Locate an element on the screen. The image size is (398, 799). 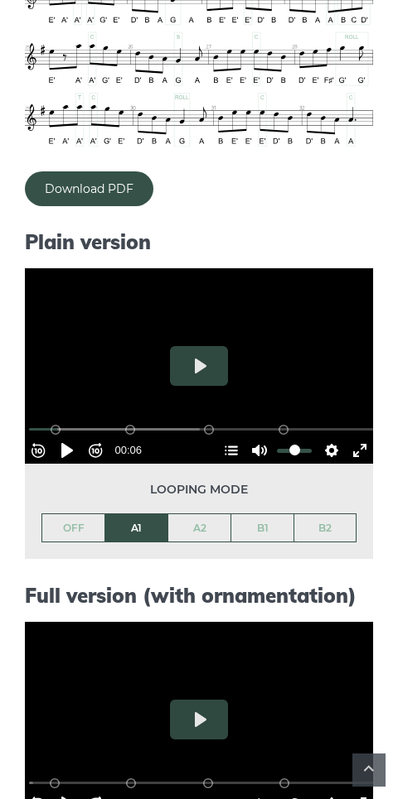
span: Looping mode is located at coordinates (199, 490).